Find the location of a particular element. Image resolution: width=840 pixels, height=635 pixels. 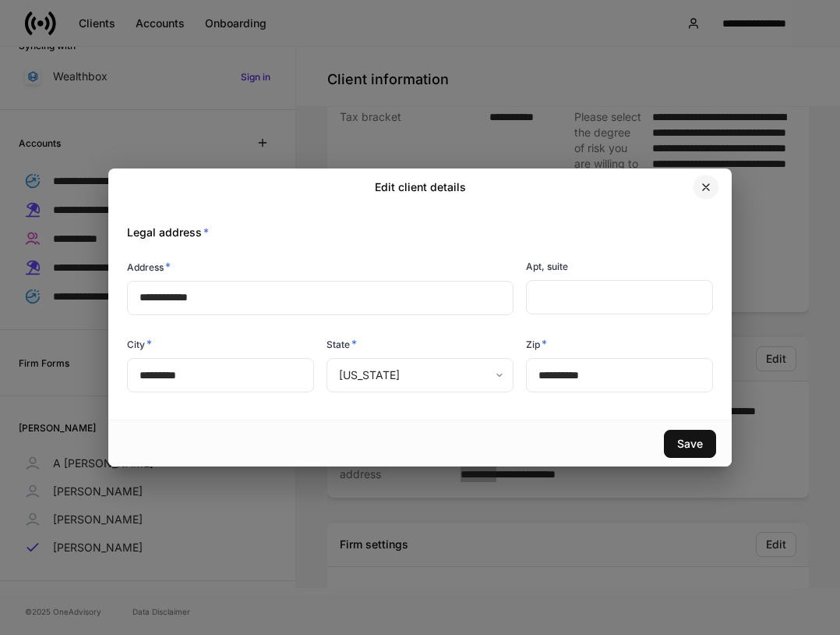

h6: Zip is located at coordinates (537, 344).